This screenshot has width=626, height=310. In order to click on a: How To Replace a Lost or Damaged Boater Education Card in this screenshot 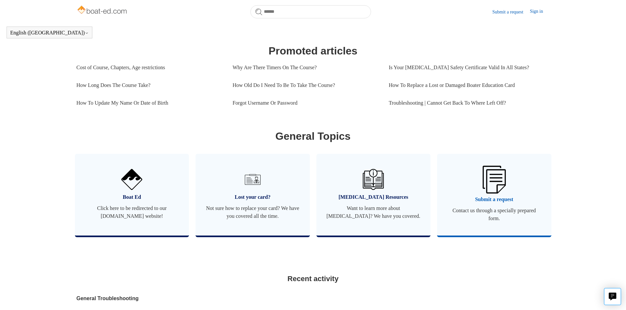, I will do `click(467, 85)`.